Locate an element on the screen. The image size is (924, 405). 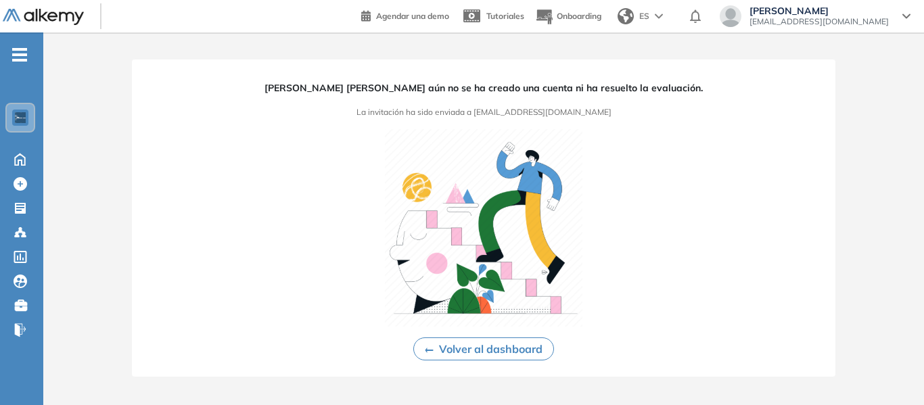
span: Tutoriales is located at coordinates (505, 16).